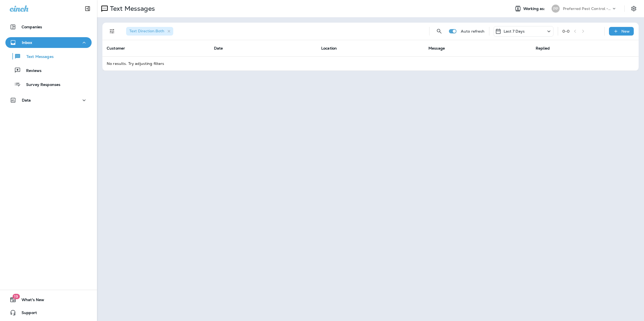  What do you see at coordinates (566, 31) in the screenshot?
I see `div: 0 - 0` at bounding box center [566, 31].